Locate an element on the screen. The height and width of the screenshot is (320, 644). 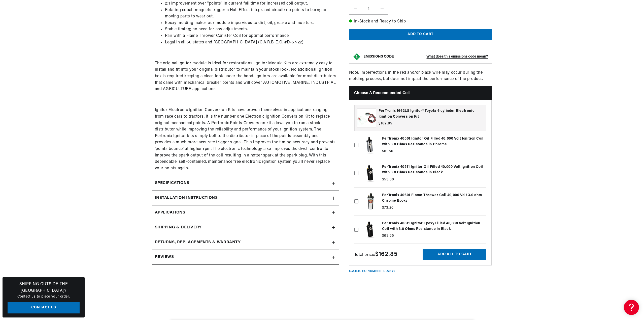
span: Applications is located at coordinates (170, 212).